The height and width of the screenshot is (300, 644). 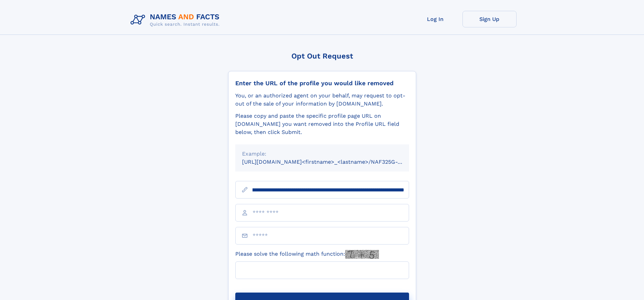 What do you see at coordinates (322, 56) in the screenshot?
I see `div: Opt Out Request` at bounding box center [322, 56].